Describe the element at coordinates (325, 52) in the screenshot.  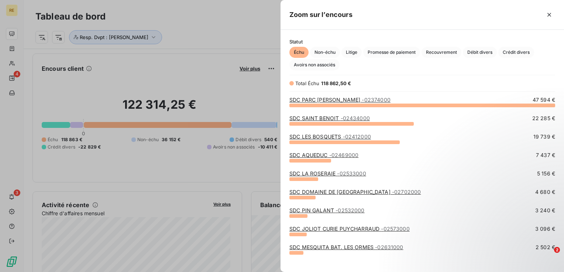
I see `span: Non-échu` at that location.